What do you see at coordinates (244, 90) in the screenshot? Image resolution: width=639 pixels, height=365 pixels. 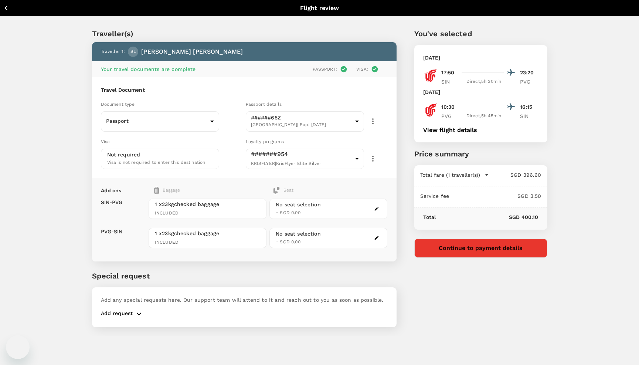 I see `h6: Travel Document` at bounding box center [244, 90].